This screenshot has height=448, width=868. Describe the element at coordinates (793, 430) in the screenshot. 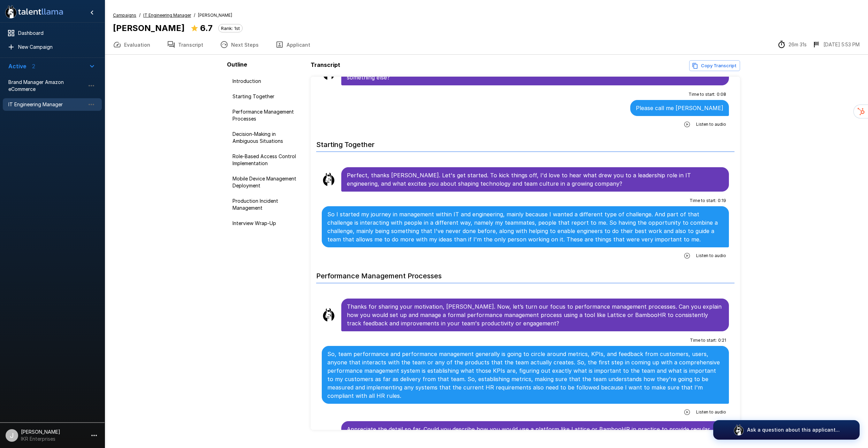

I see `p: Ask a question about this applicant...` at that location.